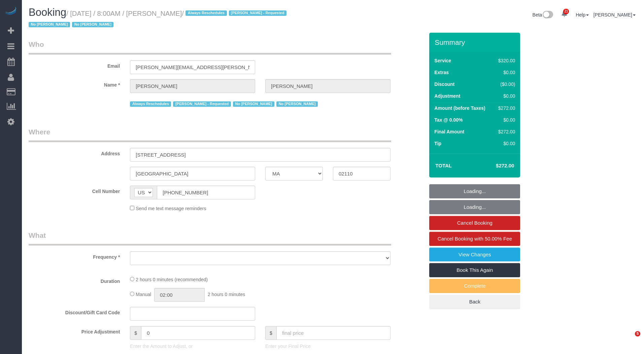 Image resolution: width=644 pixels, height=354 pixels. Describe the element at coordinates (206, 193) in the screenshot. I see `input: Cell Number` at that location.